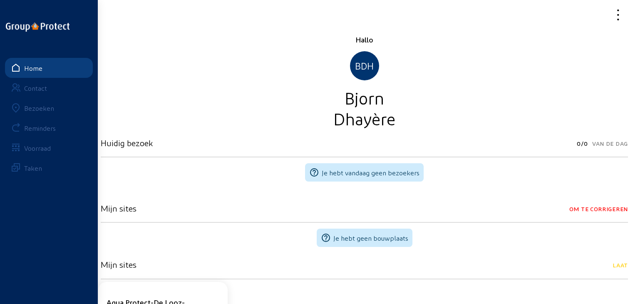 This screenshot has height=304, width=633. I want to click on span: Van de dag, so click(610, 144).